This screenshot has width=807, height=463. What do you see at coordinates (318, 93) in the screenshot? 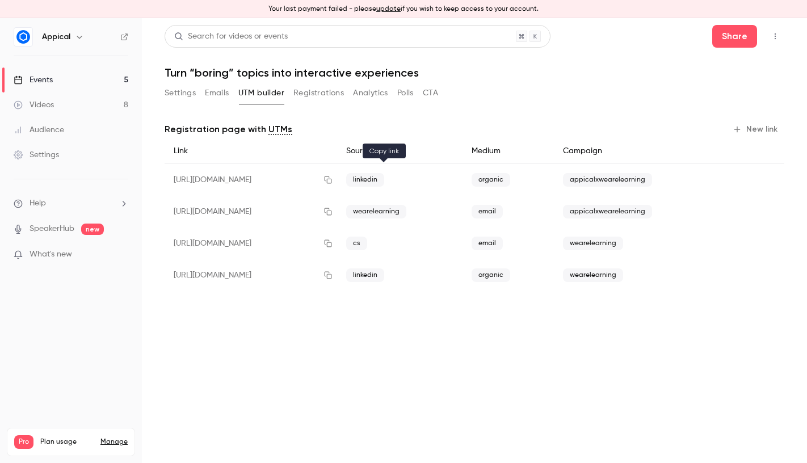
I see `button: Registrations` at bounding box center [318, 93].